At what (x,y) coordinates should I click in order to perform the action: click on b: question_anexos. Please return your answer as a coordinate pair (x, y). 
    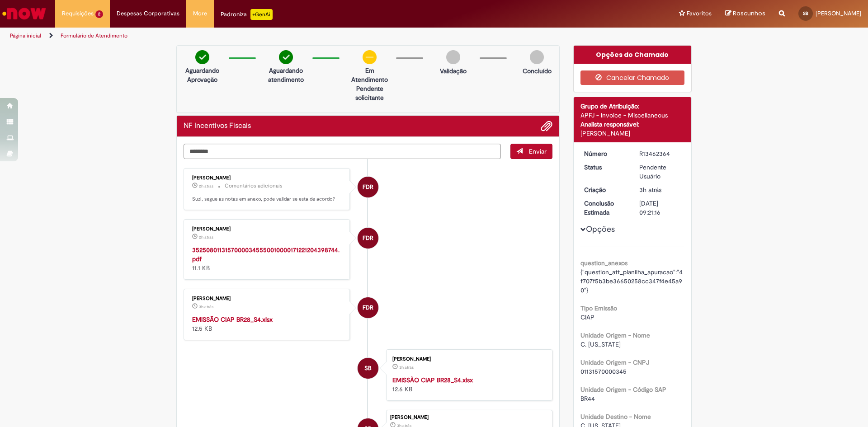
    Looking at the image, I should click on (604, 263).